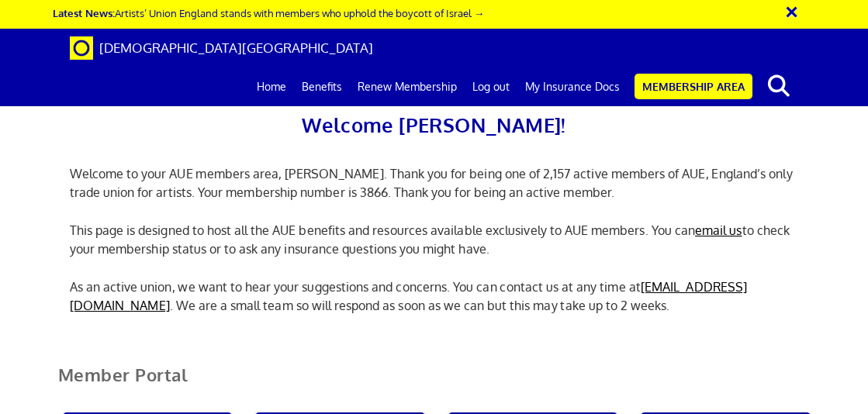 This screenshot has width=868, height=414. What do you see at coordinates (84, 12) in the screenshot?
I see `strong: Latest News:` at bounding box center [84, 12].